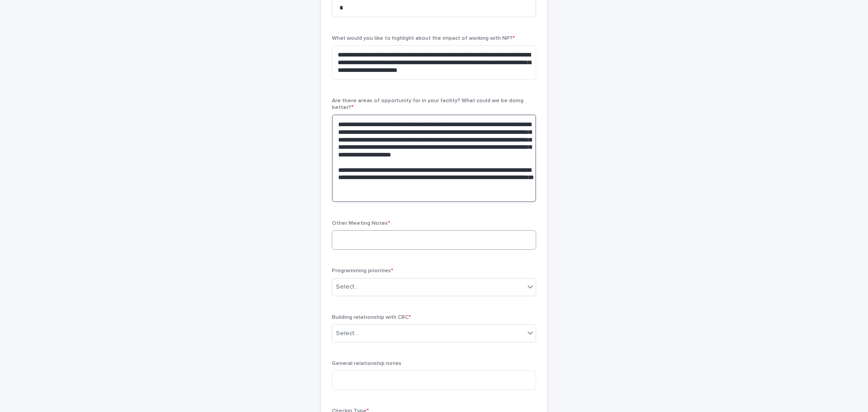 This screenshot has height=412, width=868. What do you see at coordinates (423, 38) in the screenshot?
I see `span: What would you like to highlight about the impact of working with NP?` at bounding box center [423, 38].